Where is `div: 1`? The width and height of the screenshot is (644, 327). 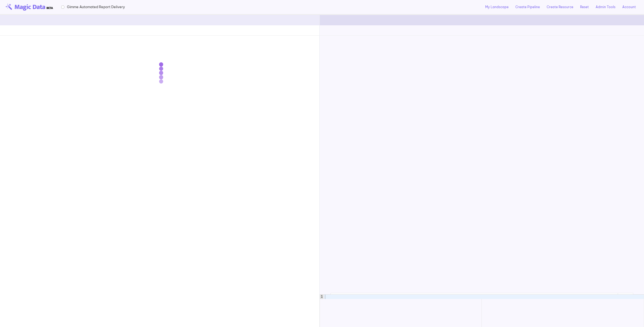 div: 1 is located at coordinates (322, 297).